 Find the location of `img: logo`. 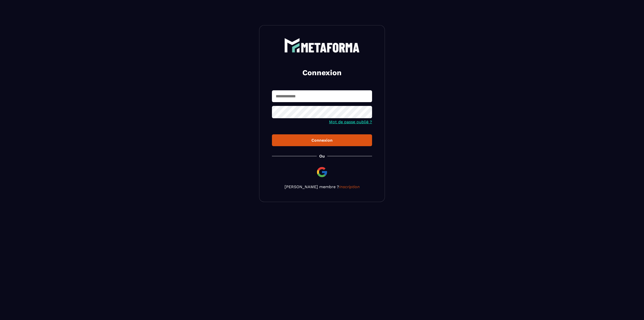

img: logo is located at coordinates (322, 45).